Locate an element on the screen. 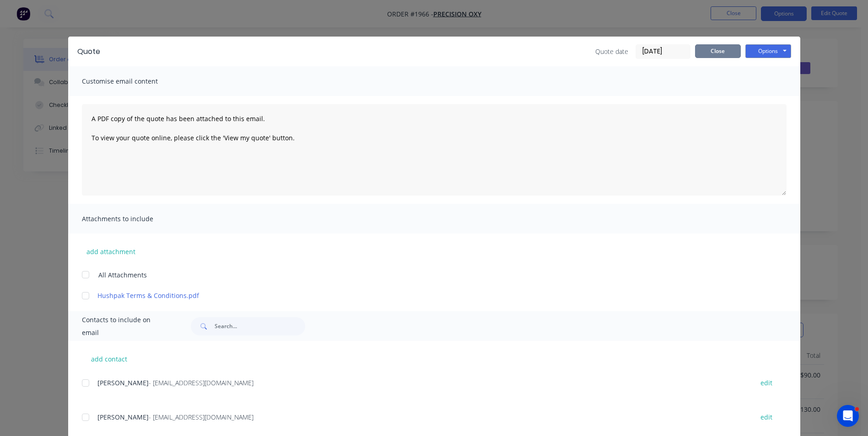 The width and height of the screenshot is (868, 436). button: add attachment is located at coordinates (110, 251).